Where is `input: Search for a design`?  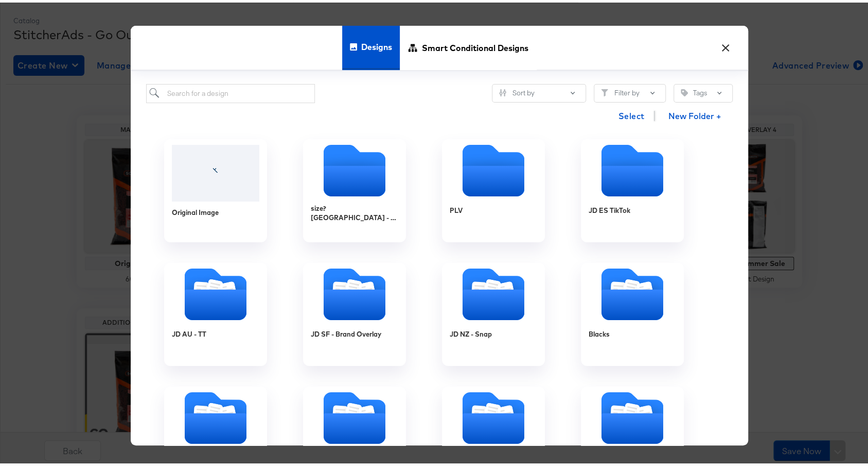
input: Search for a design is located at coordinates (231, 91).